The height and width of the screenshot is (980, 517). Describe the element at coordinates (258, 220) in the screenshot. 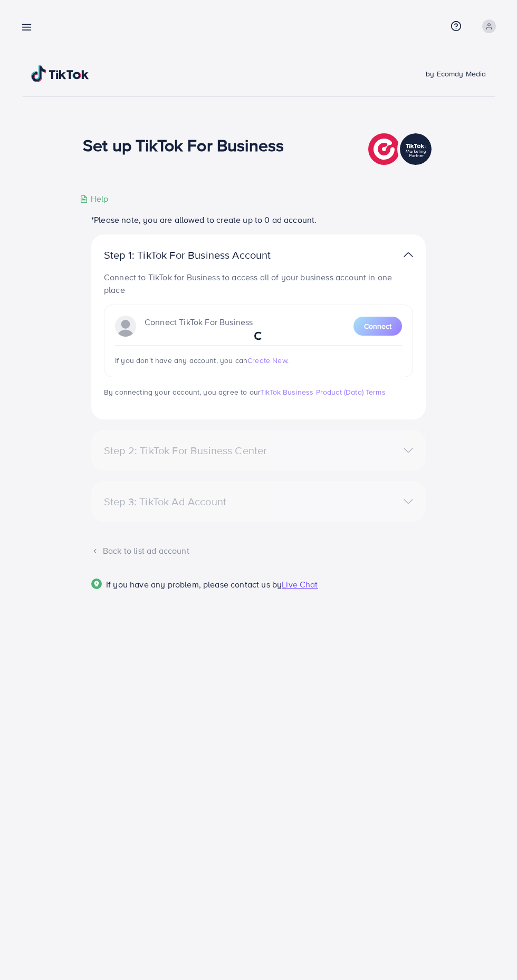

I see `p: *Please note, you are allowed to create up to 0 ad account.` at that location.